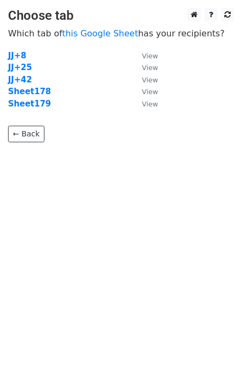 The width and height of the screenshot is (242, 383). What do you see at coordinates (17, 56) in the screenshot?
I see `strong: JJ+8` at bounding box center [17, 56].